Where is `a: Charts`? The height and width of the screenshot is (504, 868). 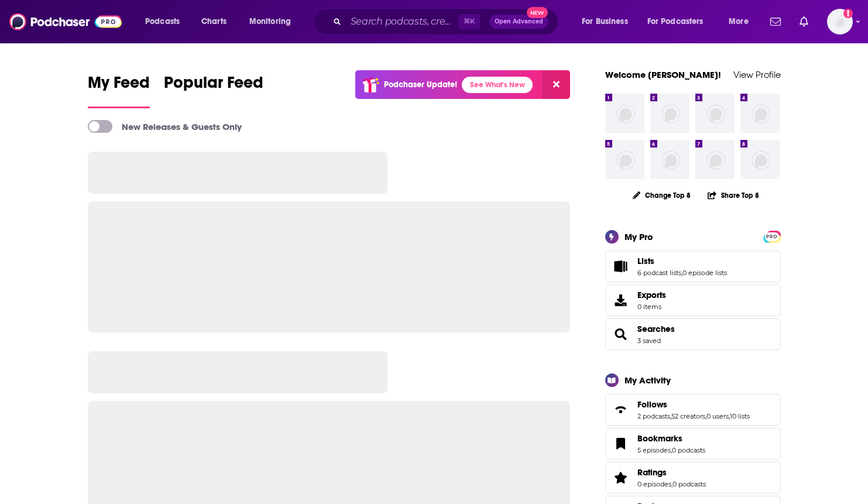 a: Charts is located at coordinates (214, 22).